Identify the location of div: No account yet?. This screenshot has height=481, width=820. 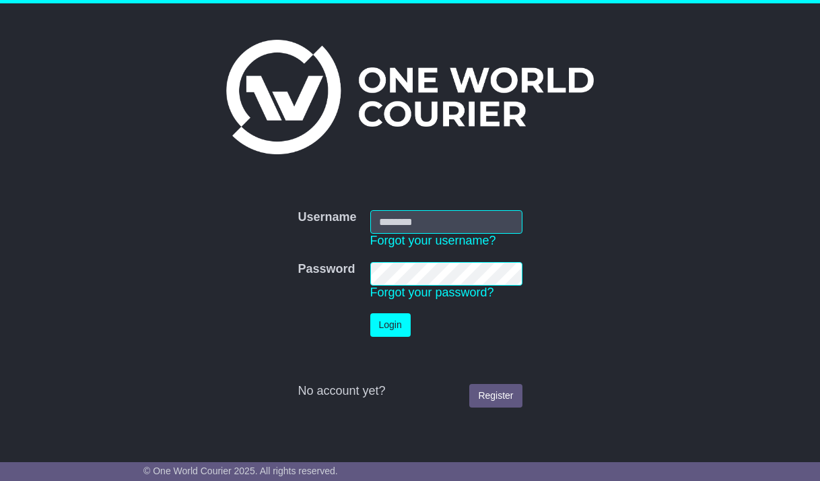
(409, 391).